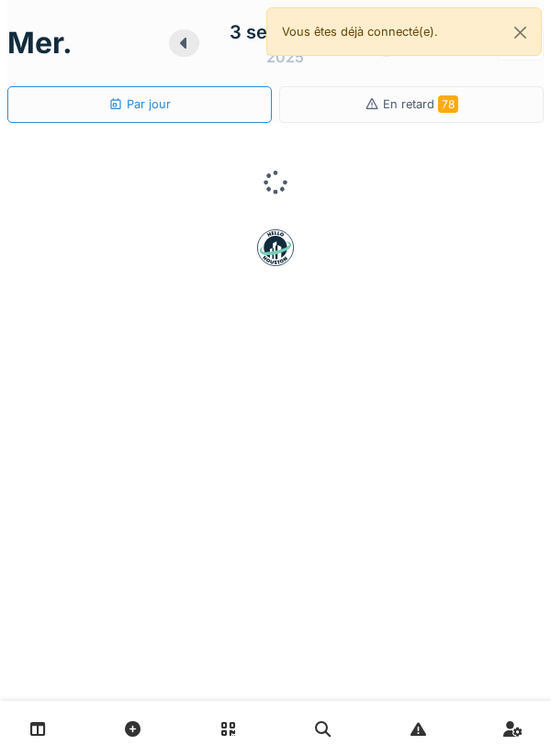 The width and height of the screenshot is (551, 756). Describe the element at coordinates (420, 104) in the screenshot. I see `span: En retard` at that location.